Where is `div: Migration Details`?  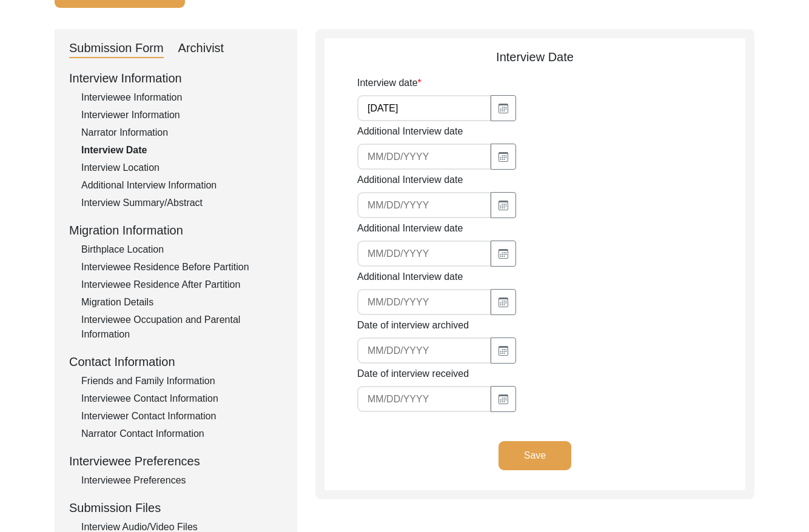 div: Migration Details is located at coordinates (182, 302).